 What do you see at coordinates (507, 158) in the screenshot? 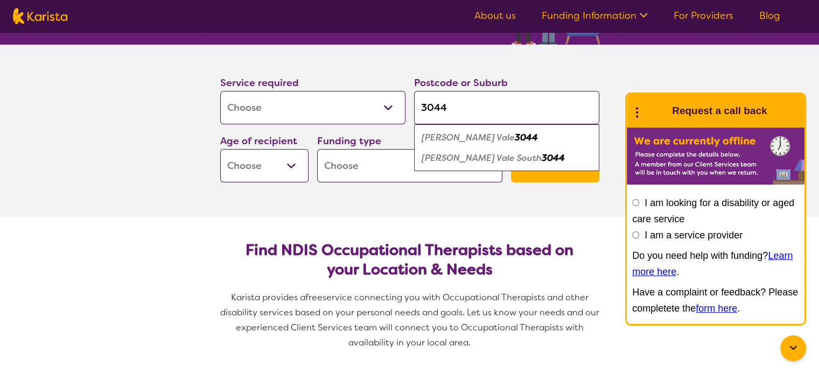
I see `div: Pascoe Vale South 3044` at bounding box center [507, 158].